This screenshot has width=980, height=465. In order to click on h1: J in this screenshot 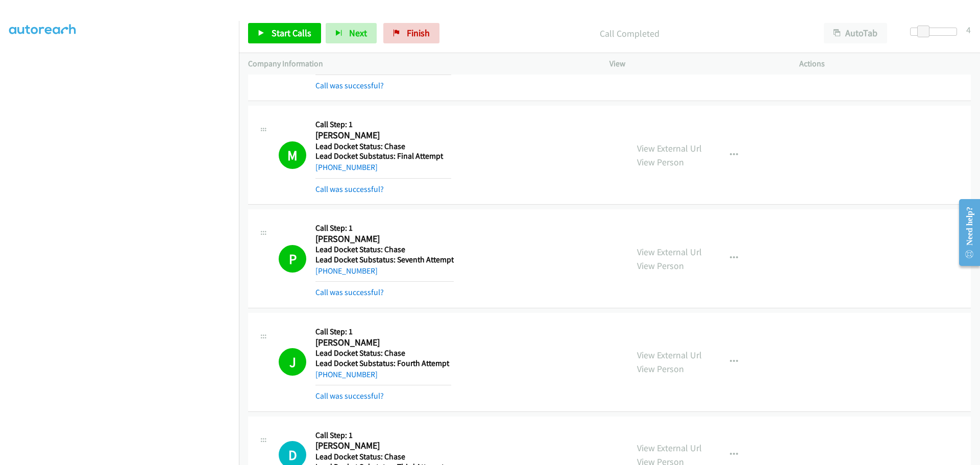, I will do `click(293, 362)`.